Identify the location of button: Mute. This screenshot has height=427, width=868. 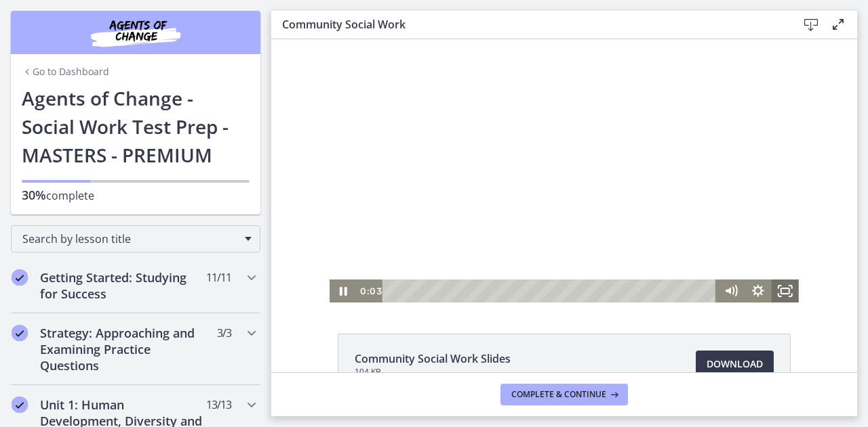
(460, 252).